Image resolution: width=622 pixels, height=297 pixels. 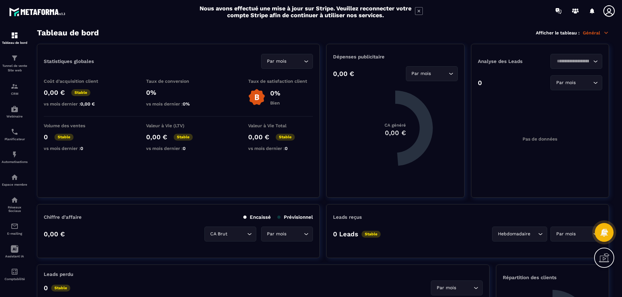 What do you see at coordinates (15, 184) in the screenshot?
I see `p: Espace membre` at bounding box center [15, 184].